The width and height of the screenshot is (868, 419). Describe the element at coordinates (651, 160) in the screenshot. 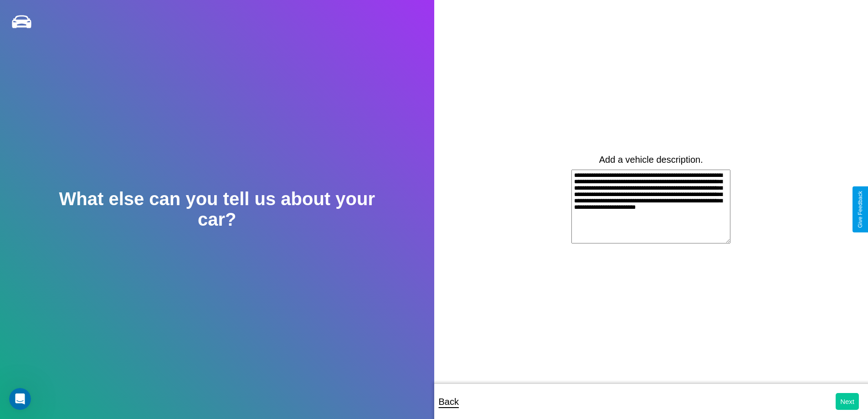

I see `label: Add a vehicle description.` at that location.